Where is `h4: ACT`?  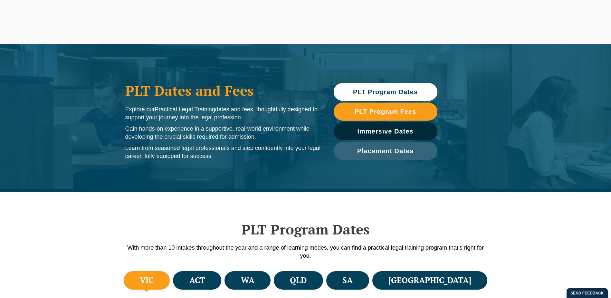
h4: ACT is located at coordinates (197, 280).